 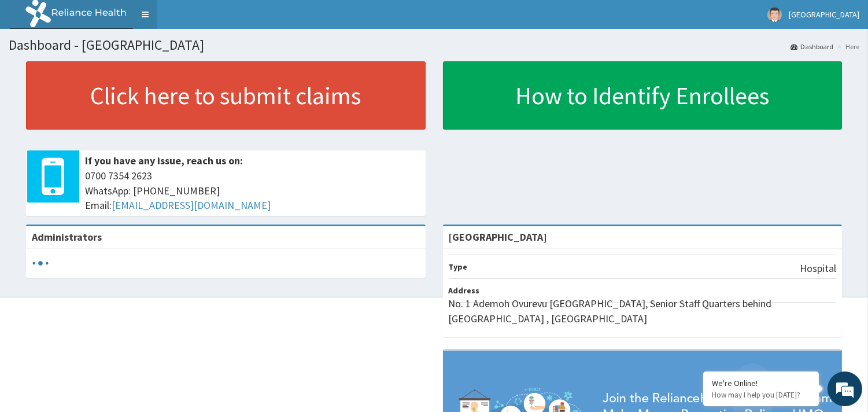 I want to click on svg: audio-loading, so click(x=40, y=263).